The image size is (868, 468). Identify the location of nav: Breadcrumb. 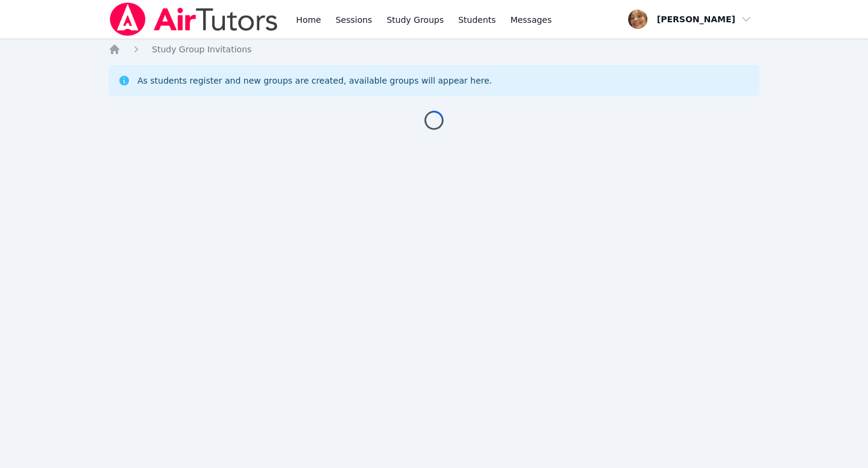
(434, 49).